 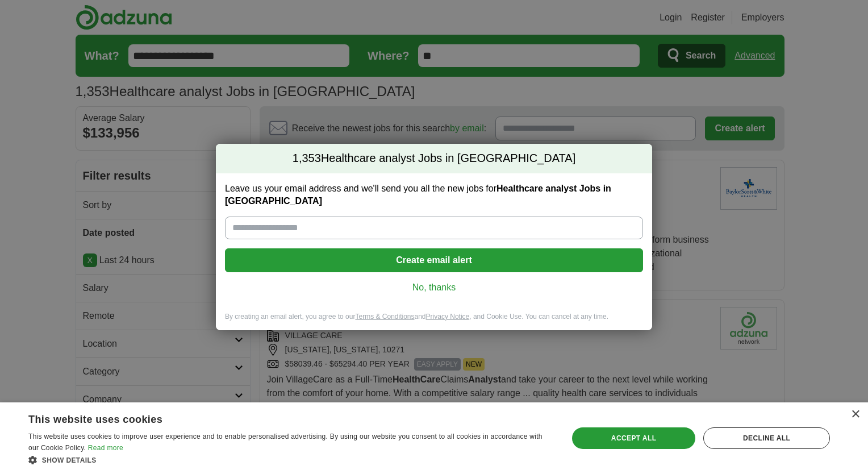 What do you see at coordinates (766, 438) in the screenshot?
I see `div: Decline all` at bounding box center [766, 438].